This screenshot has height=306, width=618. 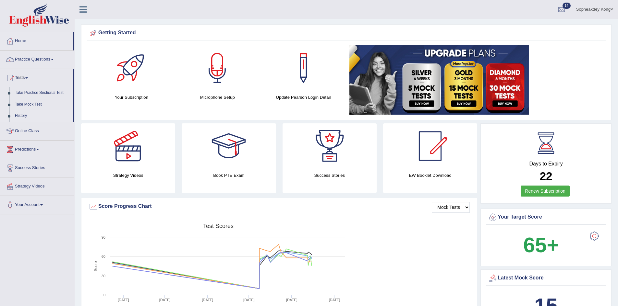 I want to click on h4: Update Pearson Login Detail, so click(x=303, y=97).